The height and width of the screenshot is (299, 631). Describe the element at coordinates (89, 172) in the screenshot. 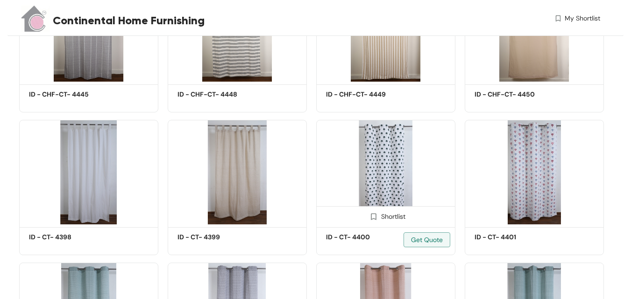

I see `img: 6867b5fb-5681-4d90-9801-8c80e1501da9` at that location.